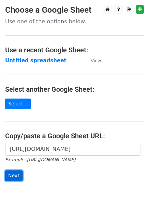  I want to click on a: Select..., so click(18, 104).